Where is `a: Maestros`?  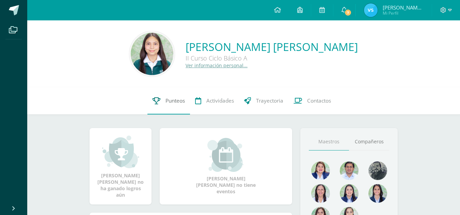
a: Maestros is located at coordinates (329, 142).